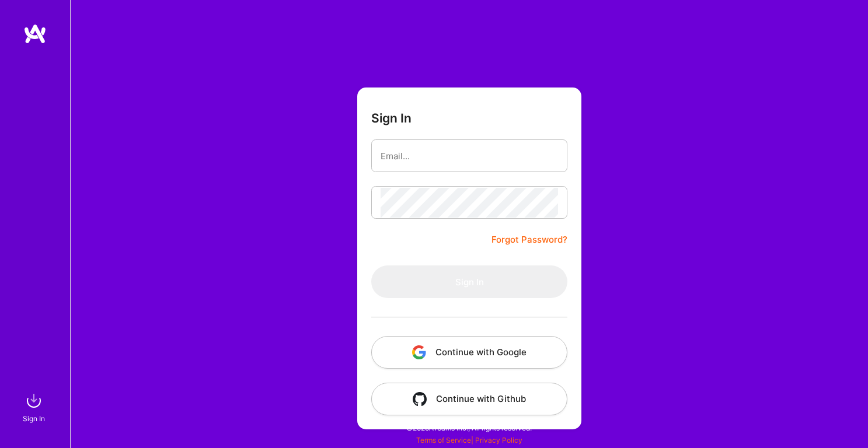  What do you see at coordinates (469, 399) in the screenshot?
I see `button: Continue with Github` at bounding box center [469, 399].